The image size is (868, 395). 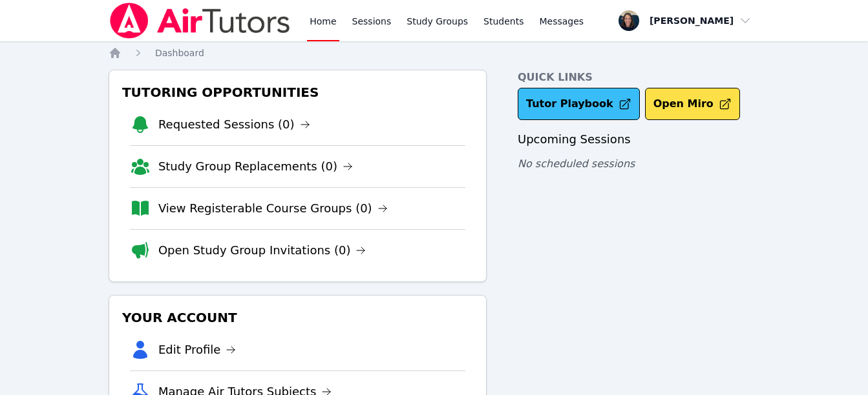 I want to click on a: Requested Sessions (0), so click(x=234, y=124).